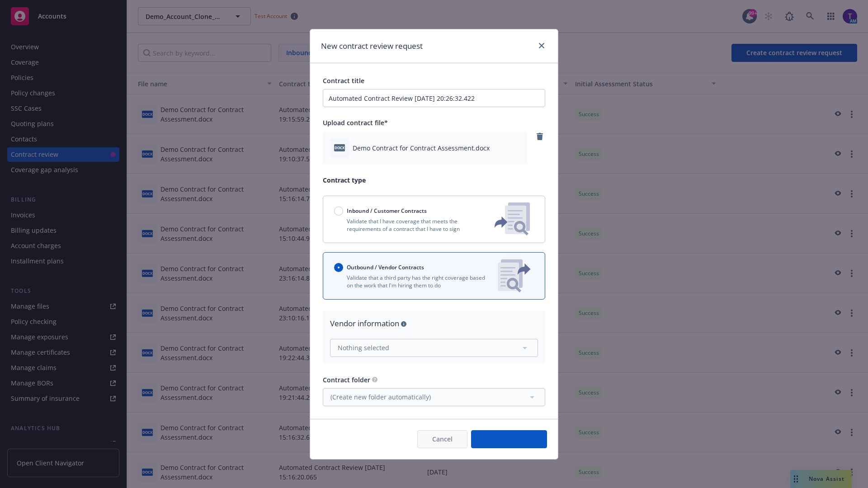  What do you see at coordinates (407, 225) in the screenshot?
I see `p: Validate that I have coverage that meets the requirements of a contract that I have to sign` at bounding box center [407, 225].